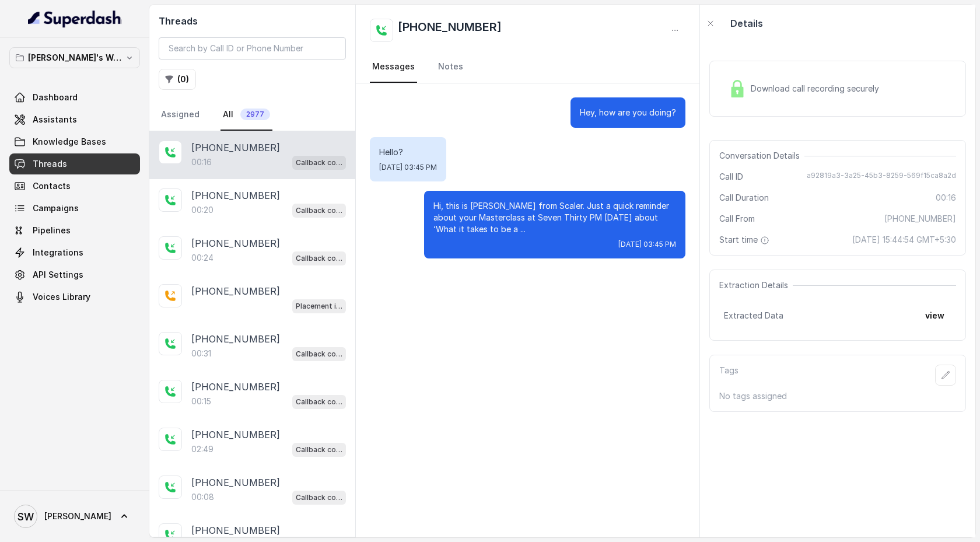  I want to click on span: Call ID, so click(731, 177).